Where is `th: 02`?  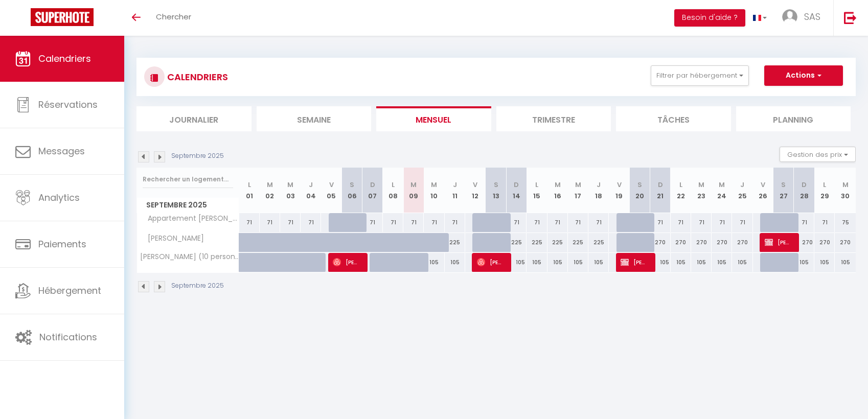
th: 02 is located at coordinates (270, 190).